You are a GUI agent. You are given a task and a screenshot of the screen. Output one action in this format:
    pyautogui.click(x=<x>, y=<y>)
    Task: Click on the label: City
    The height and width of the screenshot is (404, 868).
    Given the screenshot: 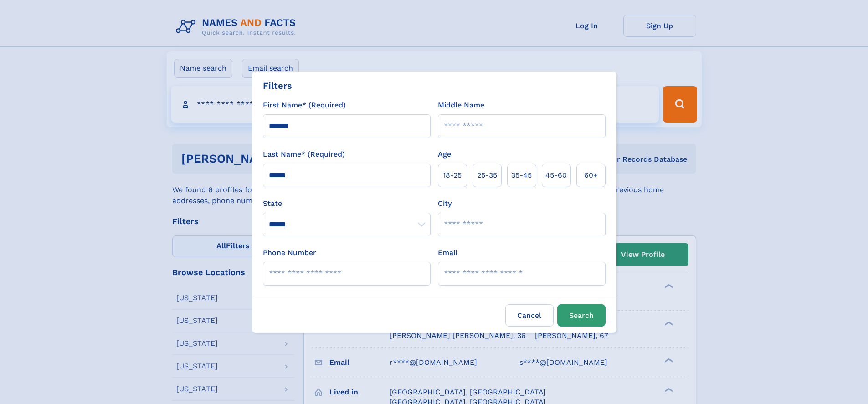 What is the action you would take?
    pyautogui.click(x=445, y=204)
    